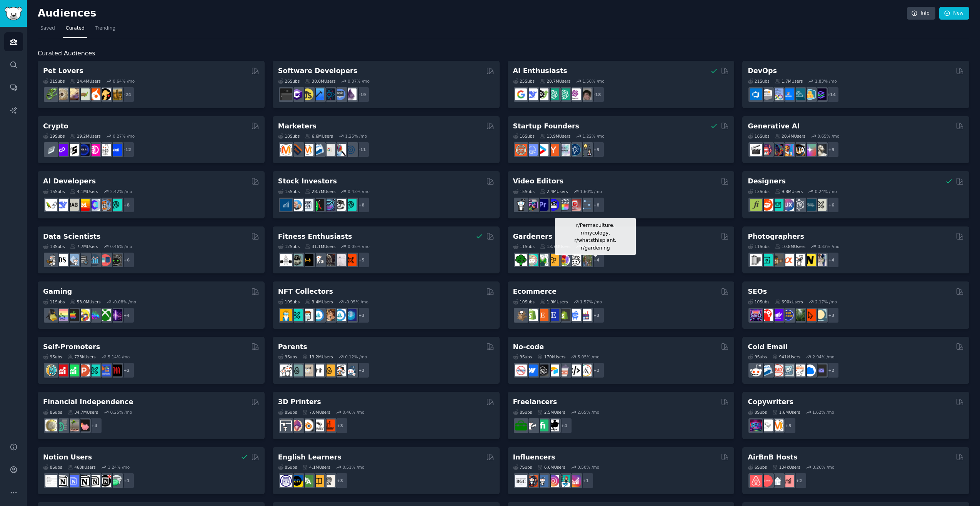 This screenshot has height=506, width=980. Describe the element at coordinates (51, 314) in the screenshot. I see `img: linux_gaming` at that location.